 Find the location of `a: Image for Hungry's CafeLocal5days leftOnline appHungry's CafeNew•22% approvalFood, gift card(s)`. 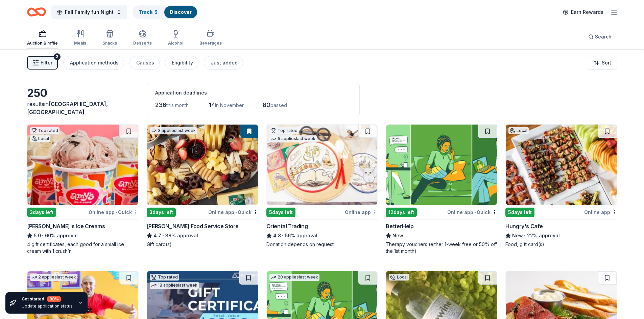

a: Image for Hungry's CafeLocal5days leftOnline appHungry's CafeNew•22% approvalFood, gift card(s) is located at coordinates (561, 186).